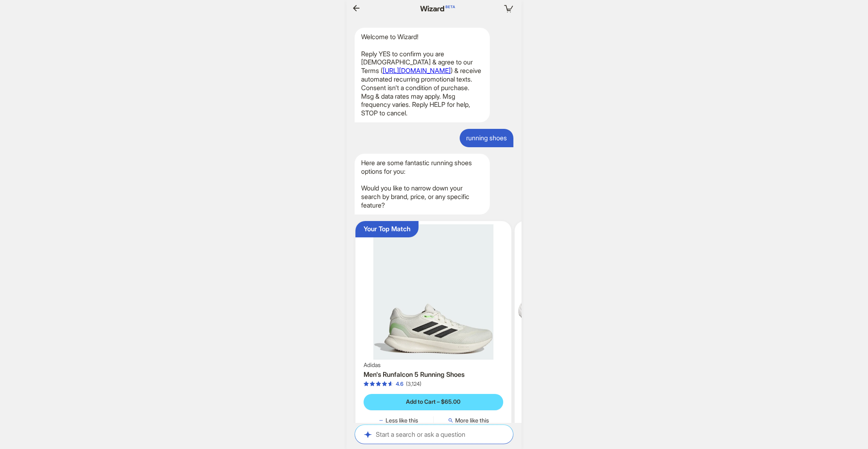 The height and width of the screenshot is (449, 868). I want to click on h3: Men's Runfalcon 5 Running Shoes, so click(434, 374).